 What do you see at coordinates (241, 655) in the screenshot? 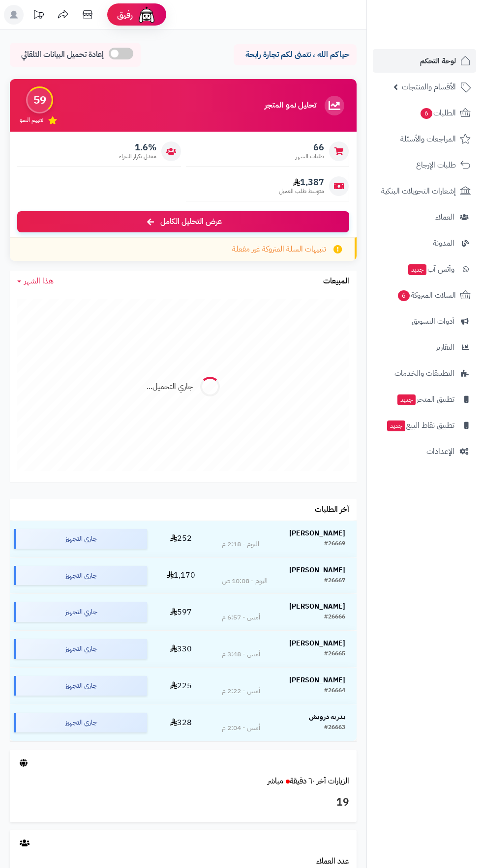
I see `div: أمس - 3:48 م` at bounding box center [241, 655].